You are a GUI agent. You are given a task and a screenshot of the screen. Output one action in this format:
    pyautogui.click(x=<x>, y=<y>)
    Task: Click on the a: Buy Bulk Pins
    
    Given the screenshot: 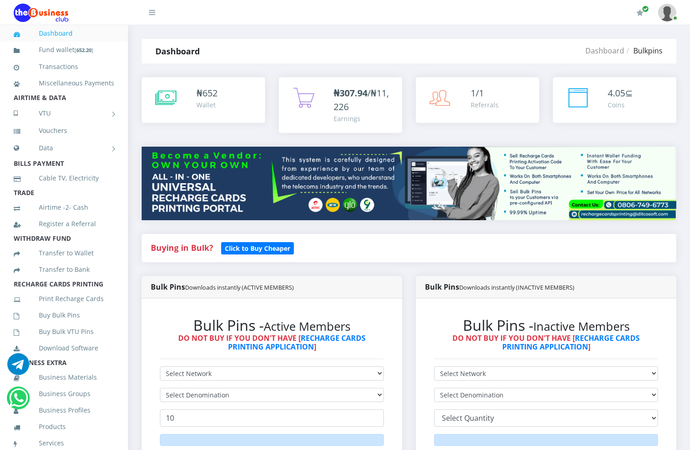 What is the action you would take?
    pyautogui.click(x=64, y=315)
    